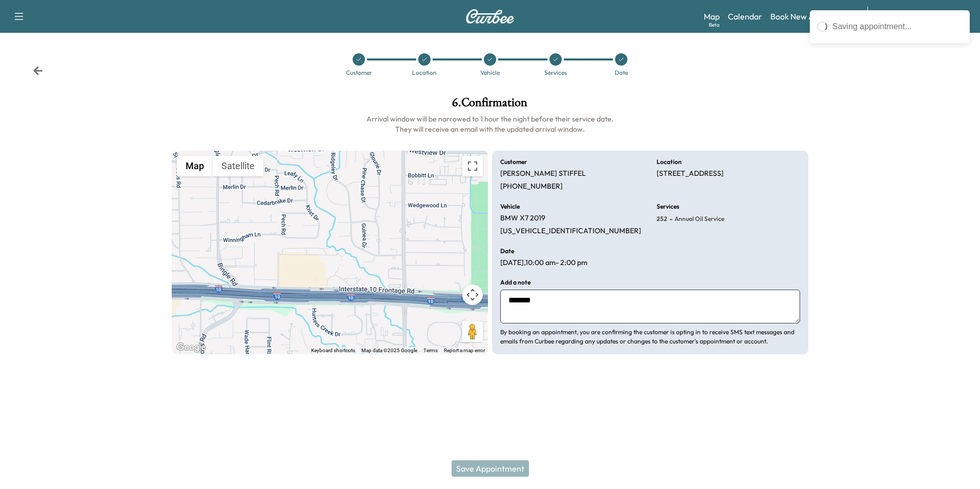  What do you see at coordinates (431, 350) in the screenshot?
I see `a: Terms (opens in new tab)` at bounding box center [431, 350].